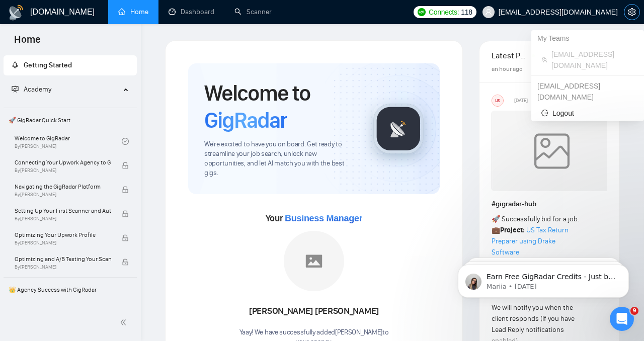 This screenshot has height=341, width=644. Describe the element at coordinates (324, 218) in the screenshot. I see `span: Business Manager` at that location.